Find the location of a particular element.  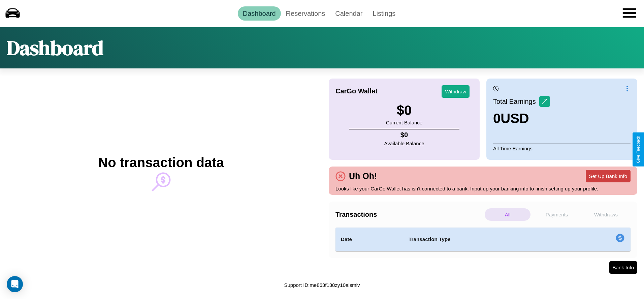

a: Calendar is located at coordinates (348, 14).